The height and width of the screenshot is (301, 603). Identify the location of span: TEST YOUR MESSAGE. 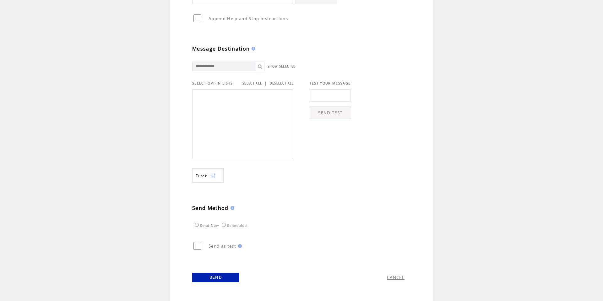
(330, 83).